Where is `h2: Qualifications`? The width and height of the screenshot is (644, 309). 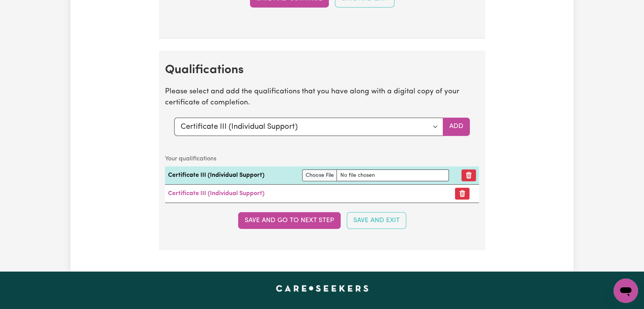
h2: Qualifications is located at coordinates (322, 70).